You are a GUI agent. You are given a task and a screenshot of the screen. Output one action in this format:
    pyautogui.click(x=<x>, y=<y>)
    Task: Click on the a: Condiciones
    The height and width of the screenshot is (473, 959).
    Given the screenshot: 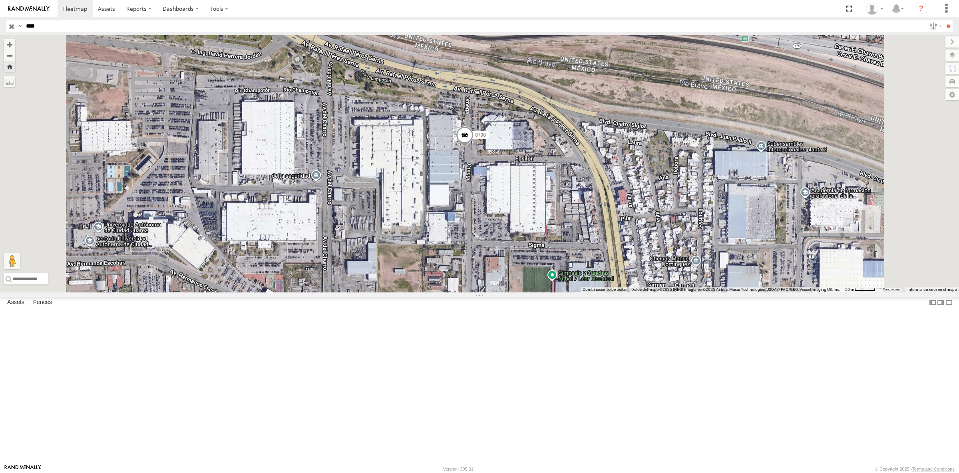 What is the action you would take?
    pyautogui.click(x=891, y=290)
    